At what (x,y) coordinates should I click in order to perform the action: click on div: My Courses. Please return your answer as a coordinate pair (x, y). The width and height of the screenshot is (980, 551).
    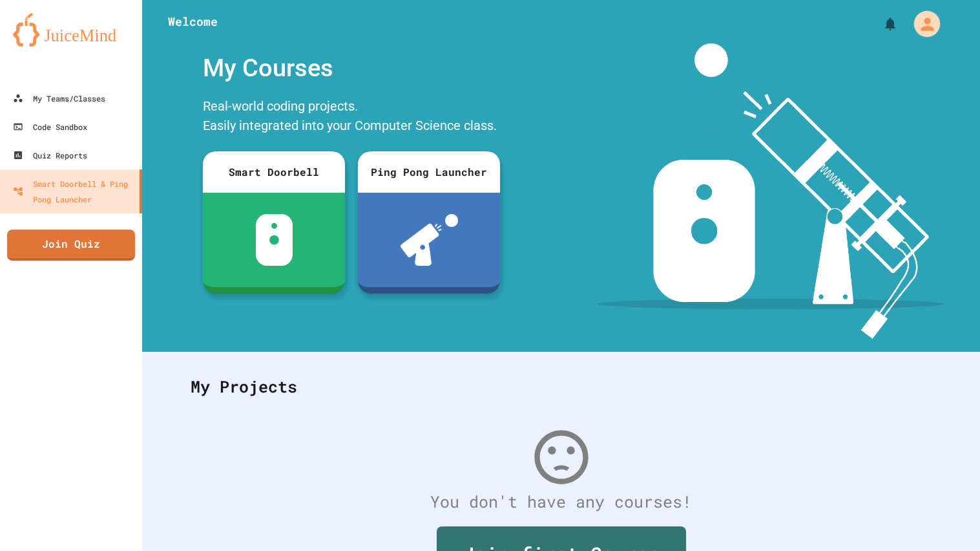
    Looking at the image, I should click on (351, 68).